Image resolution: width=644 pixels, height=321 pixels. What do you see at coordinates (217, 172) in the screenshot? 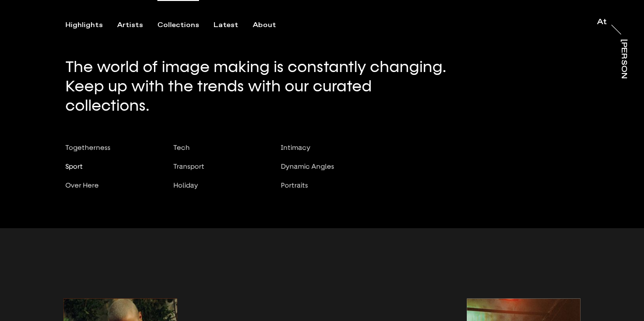
I see `button: Transport` at bounding box center [217, 172].